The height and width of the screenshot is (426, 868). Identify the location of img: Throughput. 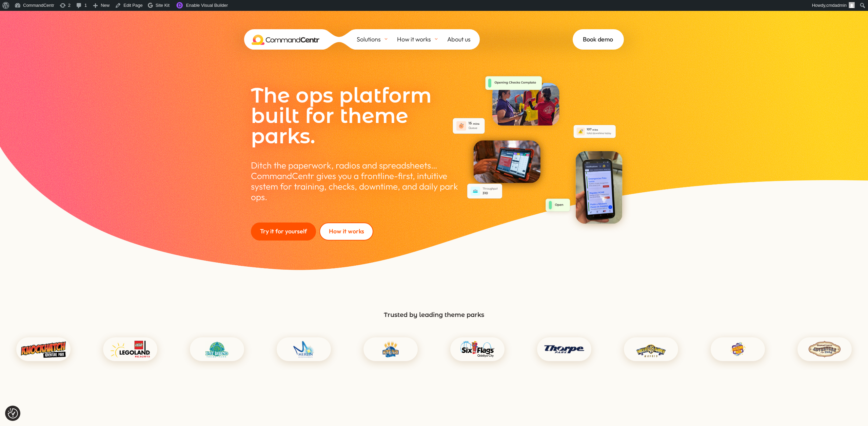
(485, 190).